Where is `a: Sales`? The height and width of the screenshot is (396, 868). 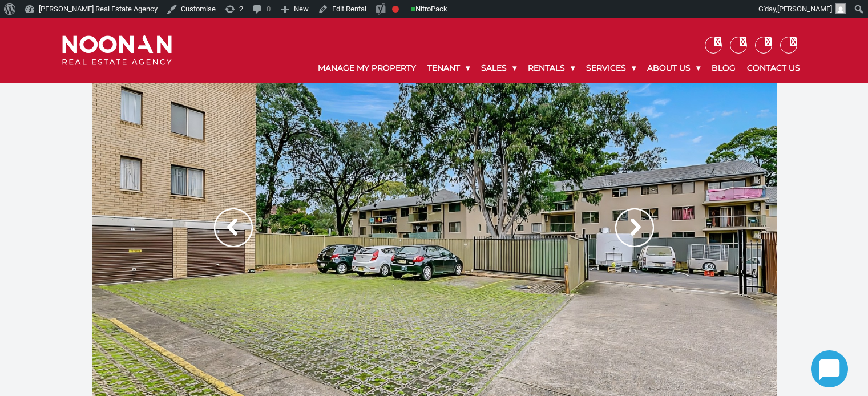
a: Sales is located at coordinates (499, 68).